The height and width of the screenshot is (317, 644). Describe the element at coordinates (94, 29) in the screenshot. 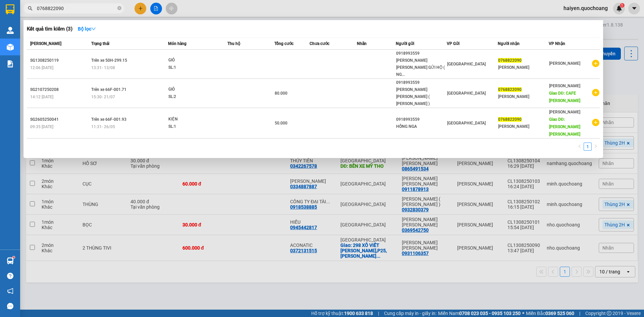

I see `span: down` at that location.